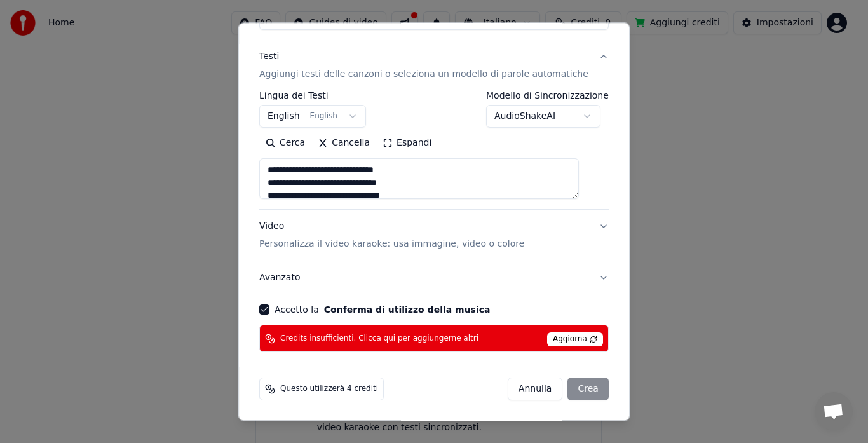 The height and width of the screenshot is (443, 868). I want to click on button: Annulla, so click(535, 390).